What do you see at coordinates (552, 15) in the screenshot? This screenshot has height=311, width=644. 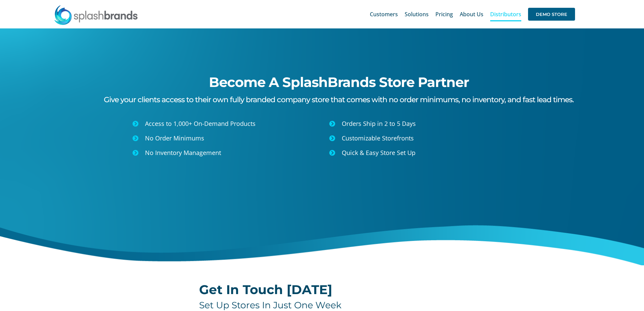 I see `span: DEMO STORE` at bounding box center [552, 15].